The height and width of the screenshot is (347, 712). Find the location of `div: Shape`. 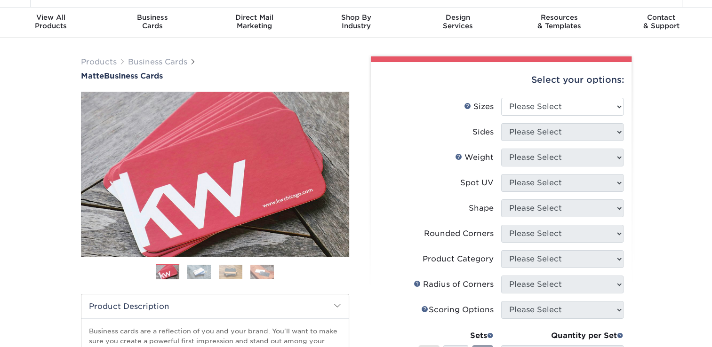

div: Shape is located at coordinates (481, 209).